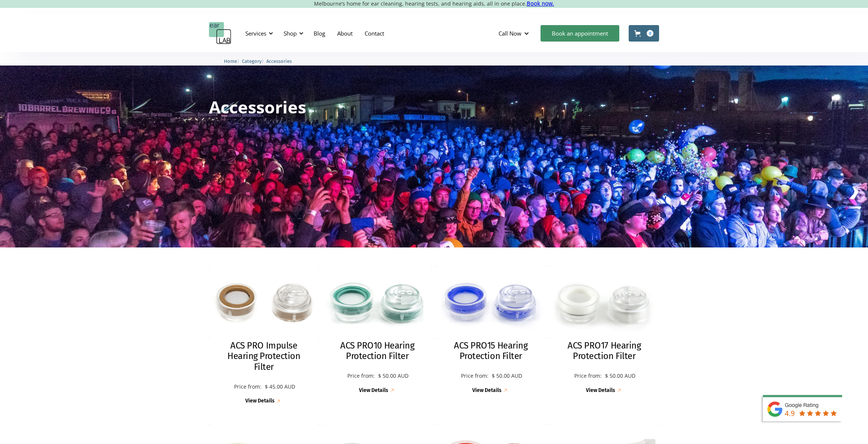 The height and width of the screenshot is (444, 868). What do you see at coordinates (604, 351) in the screenshot?
I see `h2: ACS PRO17 Hearing Protection Filter` at bounding box center [604, 351].